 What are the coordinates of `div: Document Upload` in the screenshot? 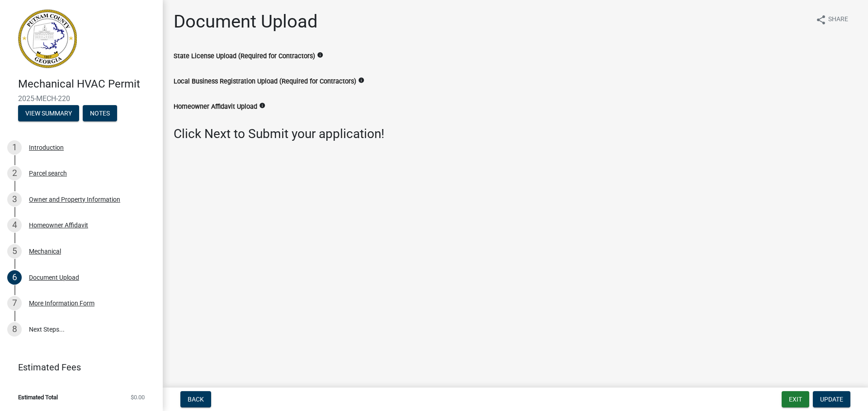 It's located at (53, 277).